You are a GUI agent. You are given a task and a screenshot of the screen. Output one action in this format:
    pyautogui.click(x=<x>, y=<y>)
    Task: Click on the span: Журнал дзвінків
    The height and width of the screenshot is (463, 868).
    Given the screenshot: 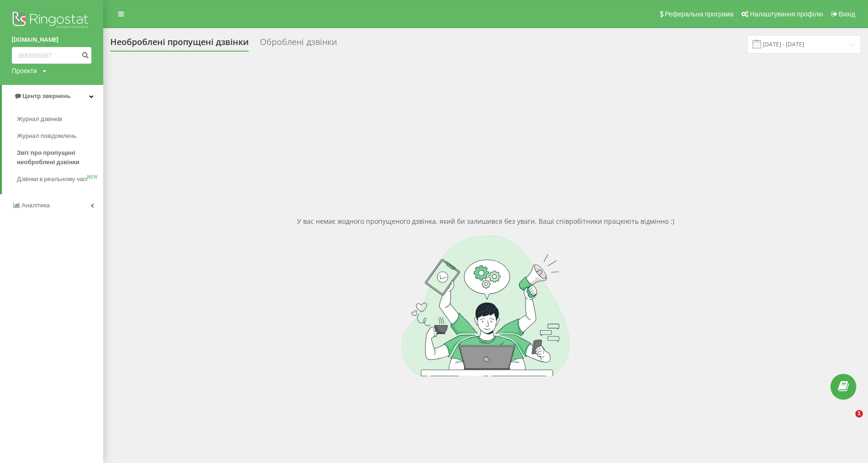 What is the action you would take?
    pyautogui.click(x=40, y=119)
    